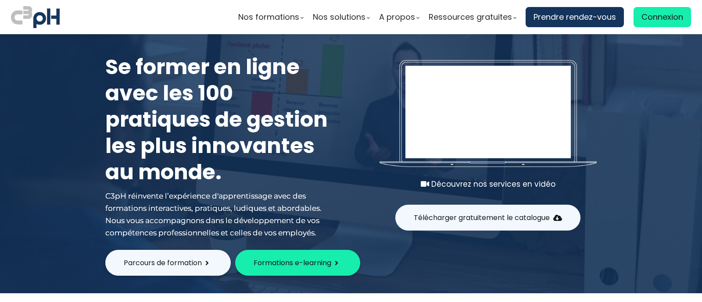  Describe the element at coordinates (488, 184) in the screenshot. I see `div: Découvrez nos services en vidéo` at that location.